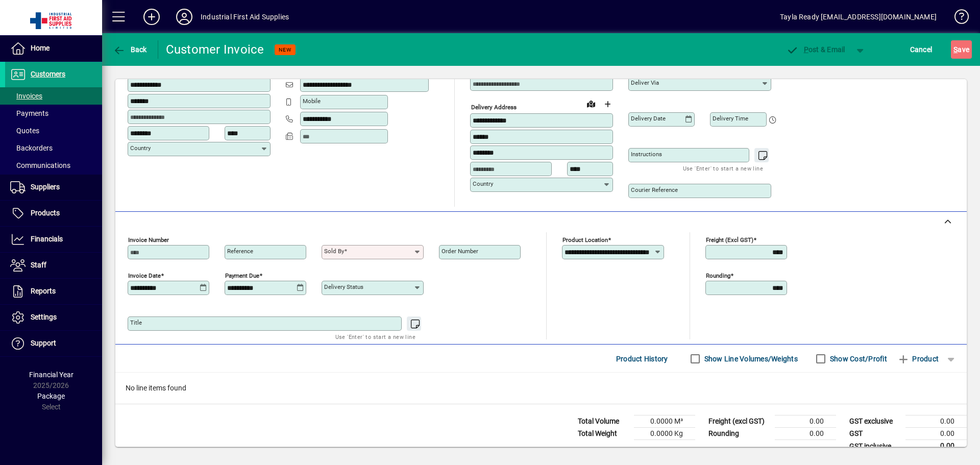  Describe the element at coordinates (816, 49) in the screenshot. I see `button: Post & Email` at that location.